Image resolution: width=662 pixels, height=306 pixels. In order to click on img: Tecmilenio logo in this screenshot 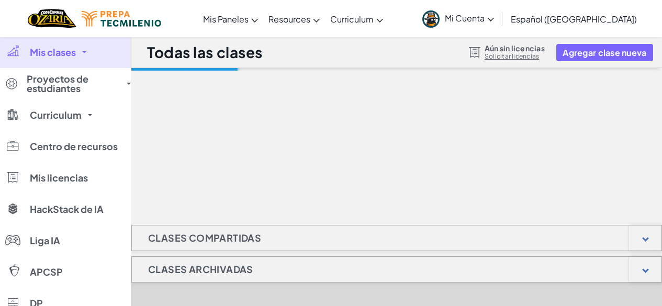, I will do `click(121, 19)`.